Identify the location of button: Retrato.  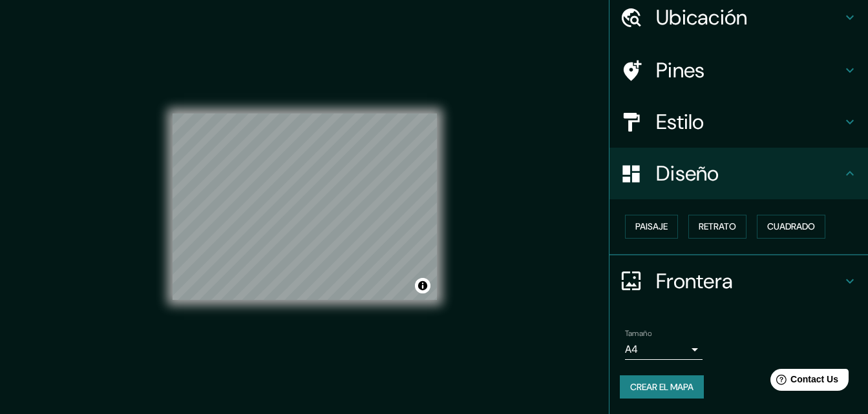
(717, 227).